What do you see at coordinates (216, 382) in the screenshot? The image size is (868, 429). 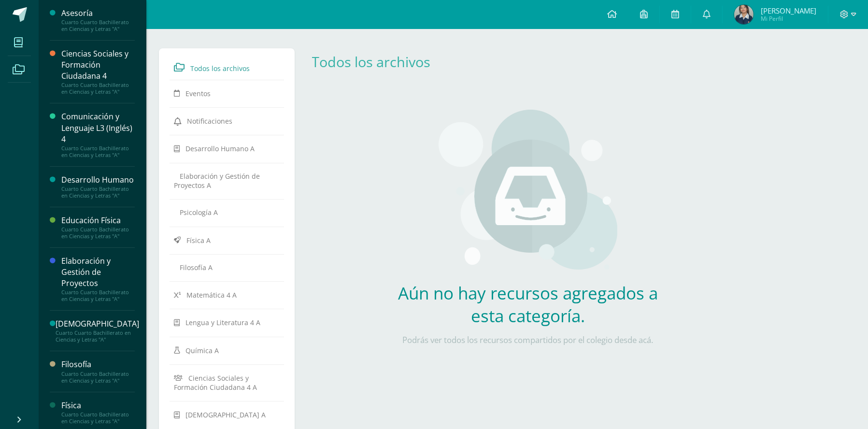 I see `span: Ciencias Sociales y Formación Ciudadana 4 A` at bounding box center [216, 382].